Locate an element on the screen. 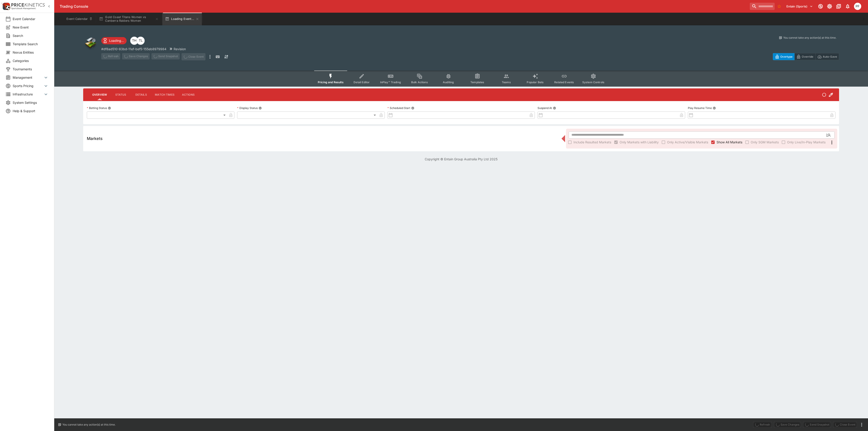 The height and width of the screenshot is (431, 868). button: Play Resume Time is located at coordinates (714, 108).